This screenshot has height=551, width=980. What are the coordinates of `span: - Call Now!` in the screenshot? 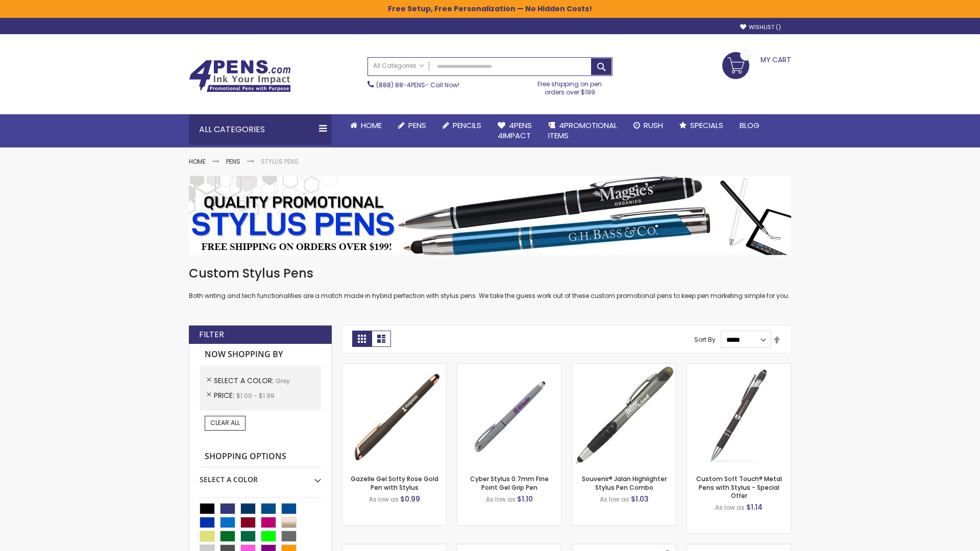 It's located at (418, 85).